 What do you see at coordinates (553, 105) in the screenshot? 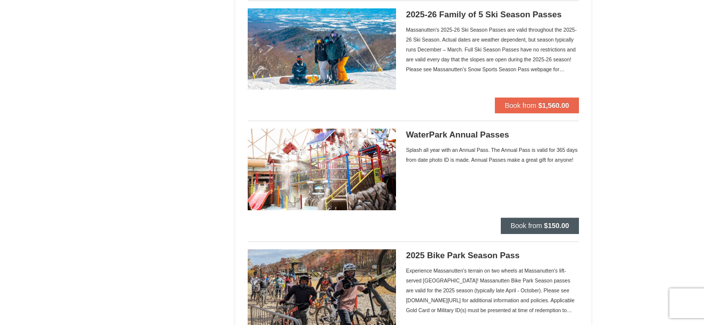
I see `strong: $1,560.00` at bounding box center [553, 105].